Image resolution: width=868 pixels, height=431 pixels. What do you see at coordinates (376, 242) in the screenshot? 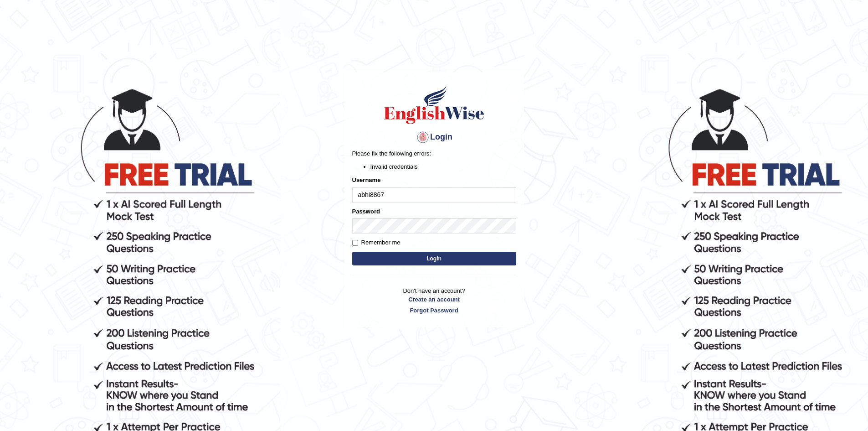
I see `label: Remember me` at bounding box center [376, 242].